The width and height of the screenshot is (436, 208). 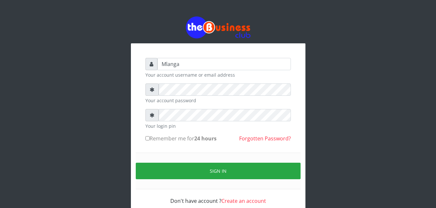 What do you see at coordinates (218, 126) in the screenshot?
I see `small: Your login pin` at bounding box center [218, 126].